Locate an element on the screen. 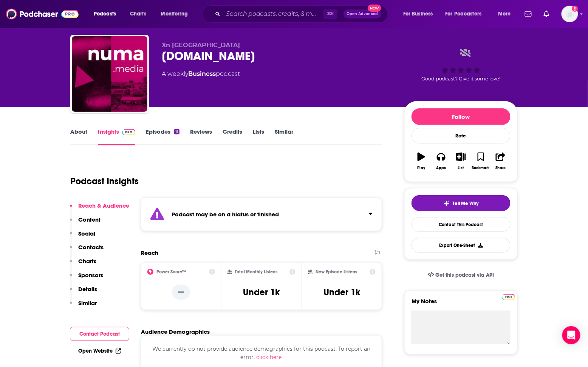 This screenshot has width=588, height=367. a: Business is located at coordinates (202, 74).